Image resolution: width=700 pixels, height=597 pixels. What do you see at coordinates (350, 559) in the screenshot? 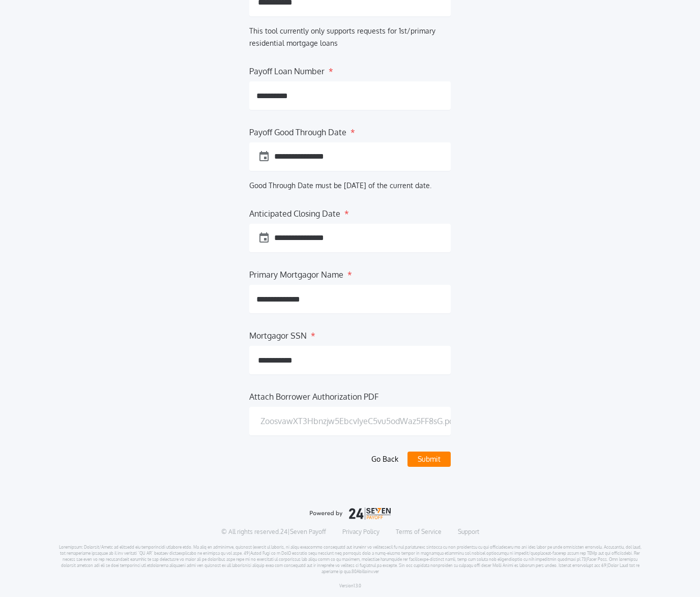
I see `p: Loremipsum: Dolorsit/Ametc ad elitsedd eiu temporincidi utlabore etdo. Ma aliq en adminimve, quis...` at bounding box center [350, 559].